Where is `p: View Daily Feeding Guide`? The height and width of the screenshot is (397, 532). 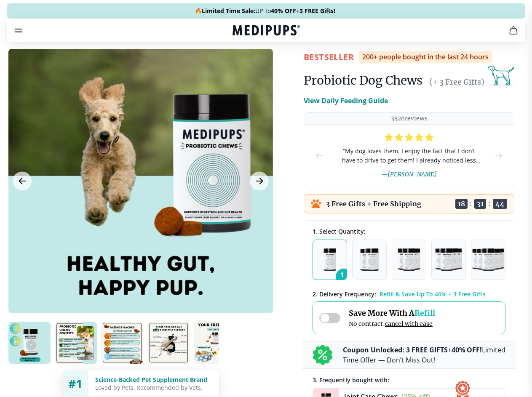 p: View Daily Feeding Guide is located at coordinates (346, 101).